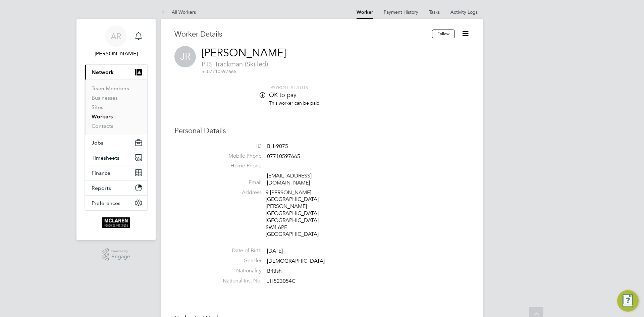 This screenshot has height=317, width=644. What do you see at coordinates (365, 12) in the screenshot?
I see `a: Worker` at bounding box center [365, 12].